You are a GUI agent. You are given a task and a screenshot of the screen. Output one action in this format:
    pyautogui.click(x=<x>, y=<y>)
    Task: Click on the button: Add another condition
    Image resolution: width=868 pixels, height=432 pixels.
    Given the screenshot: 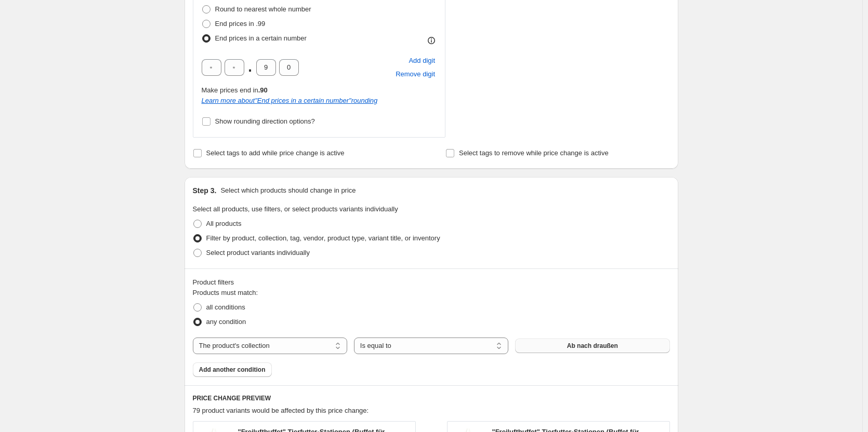 What is the action you would take?
    pyautogui.click(x=232, y=370)
    